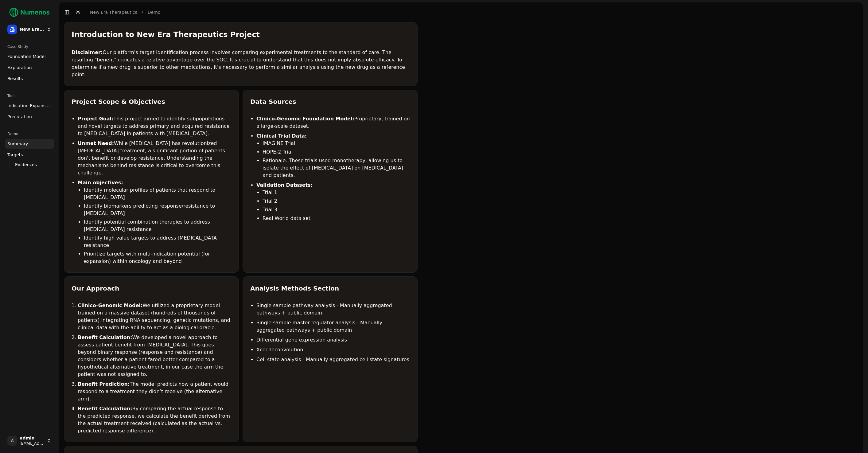  What do you see at coordinates (330, 288) in the screenshot?
I see `div: Analysis Methods Section` at bounding box center [330, 288].